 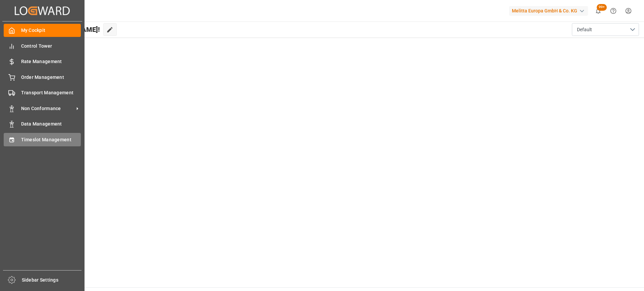 What do you see at coordinates (613, 10) in the screenshot?
I see `button: Help Center` at bounding box center [613, 10].